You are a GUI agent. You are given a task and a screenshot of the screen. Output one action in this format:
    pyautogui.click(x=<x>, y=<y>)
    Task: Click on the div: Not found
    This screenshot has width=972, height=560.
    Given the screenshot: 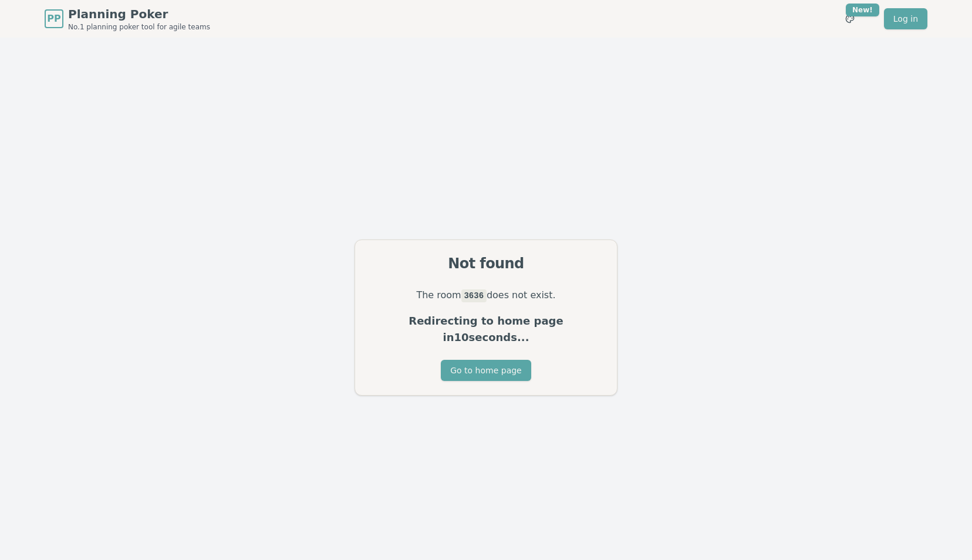 What is the action you would take?
    pyautogui.click(x=486, y=264)
    